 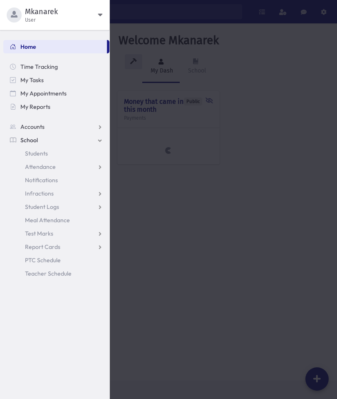 What do you see at coordinates (56, 273) in the screenshot?
I see `a: Teacher Schedule` at bounding box center [56, 273].